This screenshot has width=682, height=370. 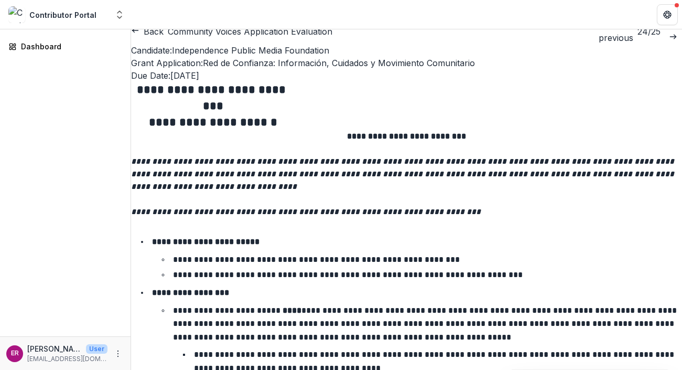 I want to click on p: User, so click(x=96, y=349).